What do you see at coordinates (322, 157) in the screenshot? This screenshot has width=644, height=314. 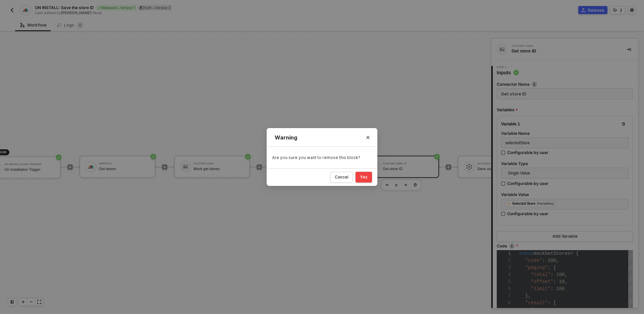 I see `div: Are you sure you want to remove this block?` at bounding box center [322, 157].